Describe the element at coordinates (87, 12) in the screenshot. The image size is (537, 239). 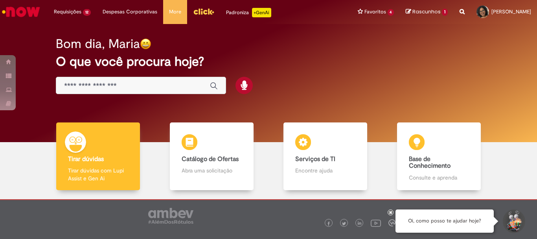
I see `span: 12` at that location.